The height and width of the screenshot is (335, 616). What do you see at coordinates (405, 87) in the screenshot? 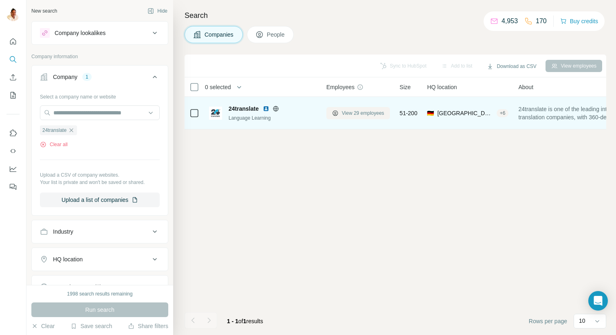
I see `span: Size` at bounding box center [405, 87].